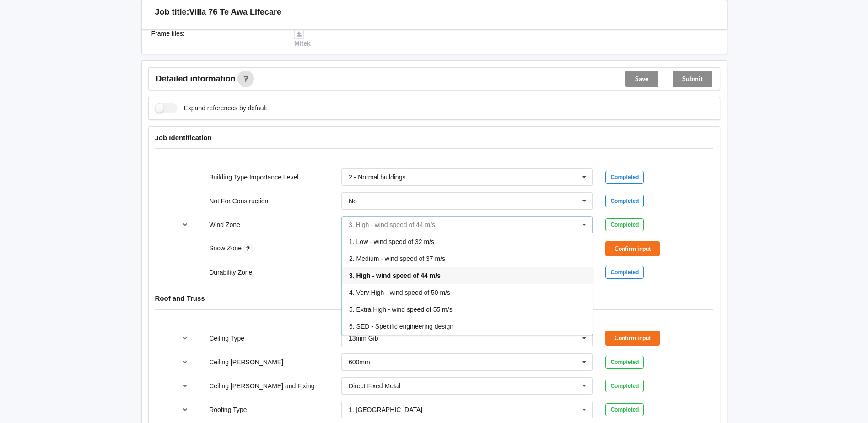  Describe the element at coordinates (397, 259) in the screenshot. I see `span: 2. Medium - wind speed of 37 m/s` at that location.